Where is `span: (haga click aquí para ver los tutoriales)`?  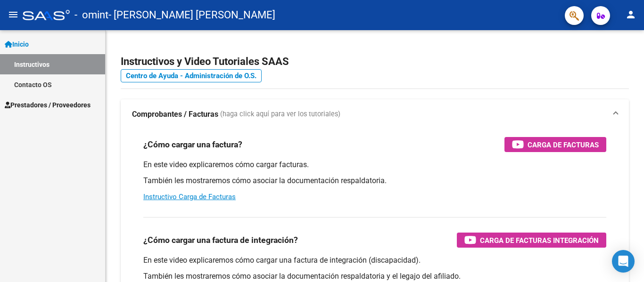
span: (haga click aquí para ver los tutoriales) is located at coordinates (280, 114).